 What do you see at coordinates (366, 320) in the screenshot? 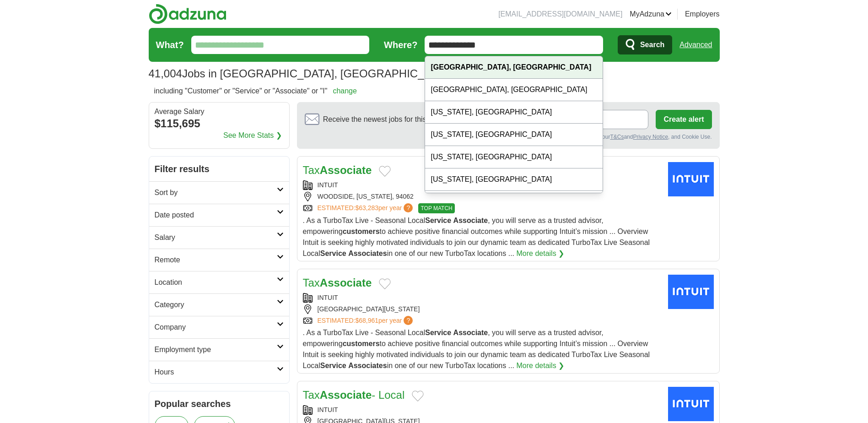
I see `span: $68,961` at bounding box center [366, 320].